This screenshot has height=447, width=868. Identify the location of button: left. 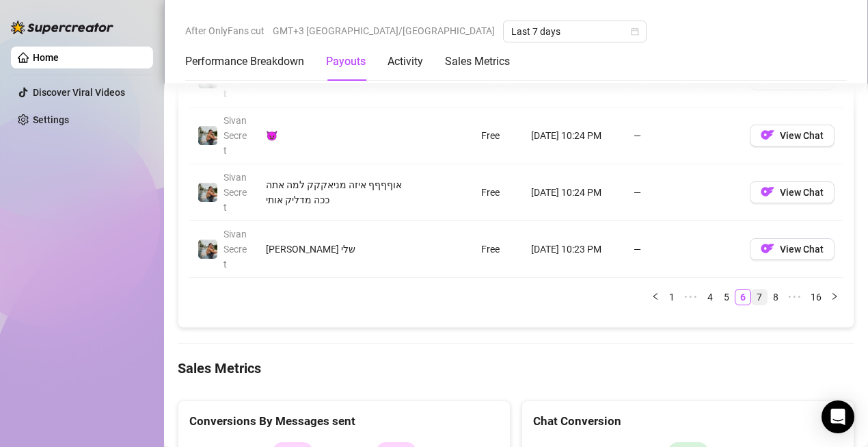
(656, 297).